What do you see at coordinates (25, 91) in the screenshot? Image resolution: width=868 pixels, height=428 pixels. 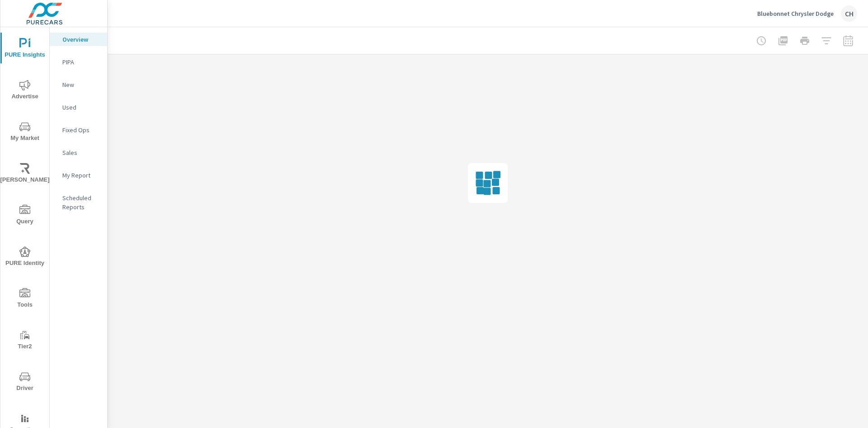 I see `span: Advertise` at bounding box center [25, 91].